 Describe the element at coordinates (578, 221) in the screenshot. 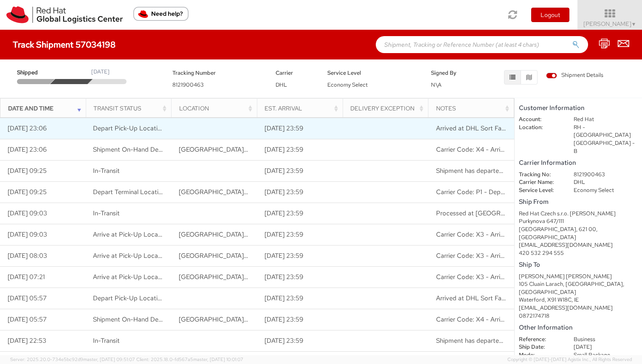

I see `div: Purkynova 647/111` at that location.